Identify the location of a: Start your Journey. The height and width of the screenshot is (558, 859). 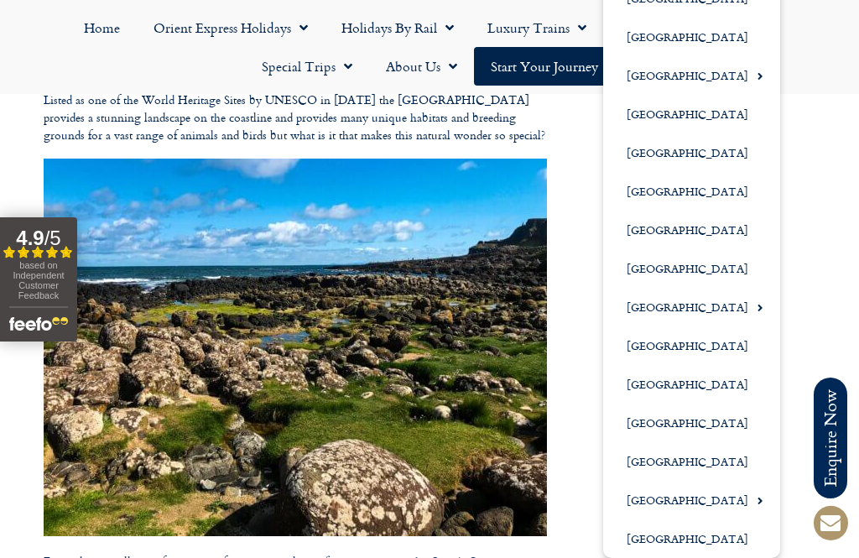
(544, 66).